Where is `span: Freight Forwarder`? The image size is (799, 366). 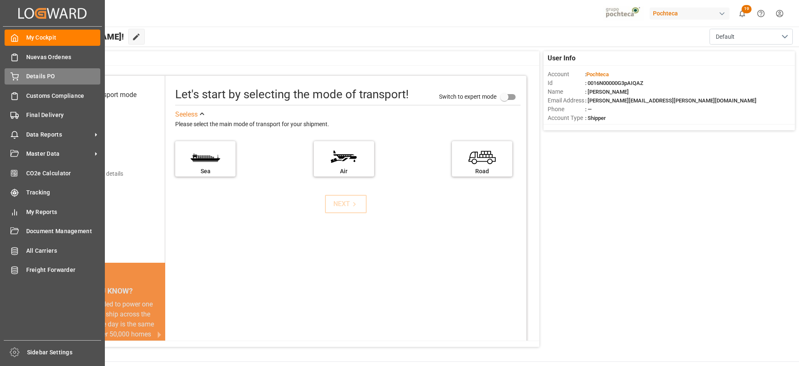 span: Freight Forwarder is located at coordinates (63, 270).